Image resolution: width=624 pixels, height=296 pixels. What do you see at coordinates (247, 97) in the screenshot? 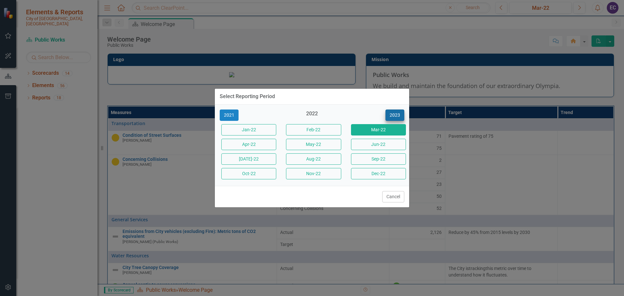
I see `div: Select Reporting Period` at bounding box center [247, 97].